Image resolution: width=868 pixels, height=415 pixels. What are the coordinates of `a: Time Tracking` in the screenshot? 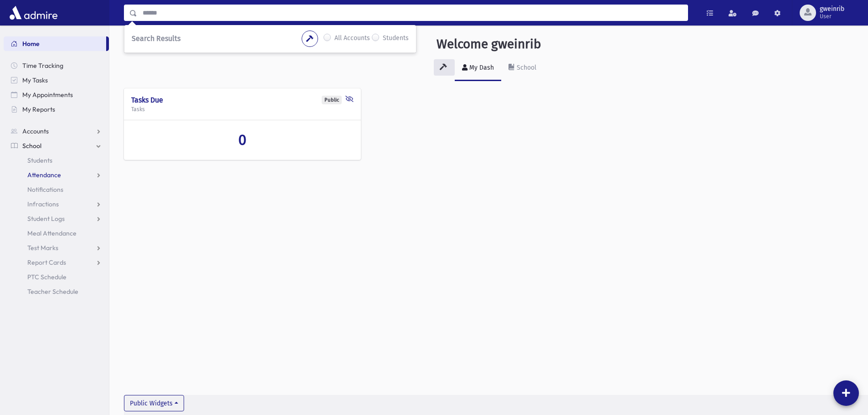 It's located at (56, 66).